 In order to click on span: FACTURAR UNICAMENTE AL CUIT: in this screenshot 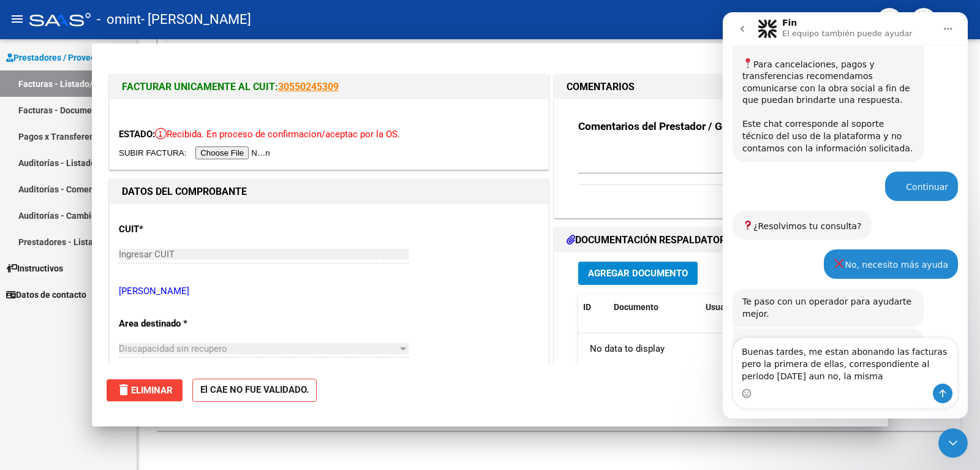, I will do `click(199, 87)`.